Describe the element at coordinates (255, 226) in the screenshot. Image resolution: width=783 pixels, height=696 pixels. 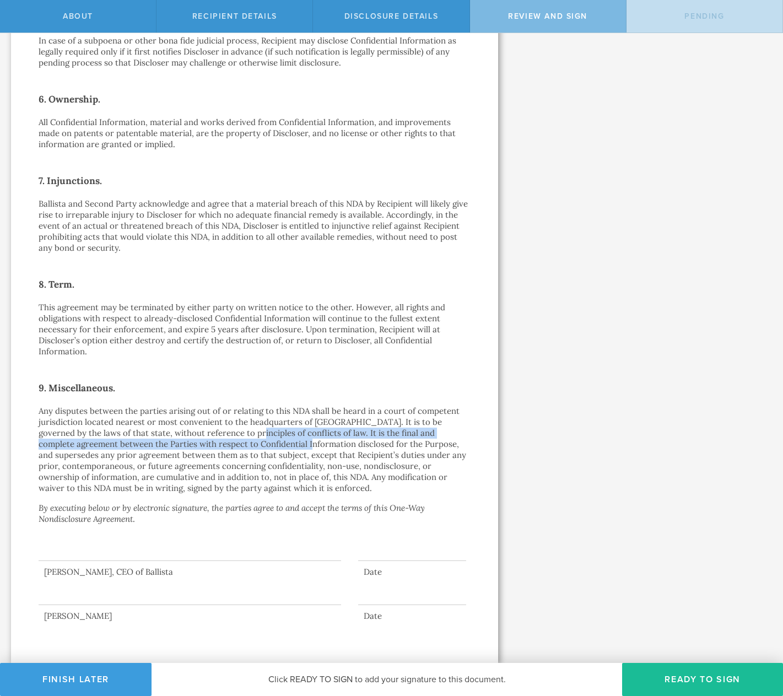
I see `p: Ballista and Second Party acknowledge and agree that a material breach of this NDA by Recipient w...` at that location.